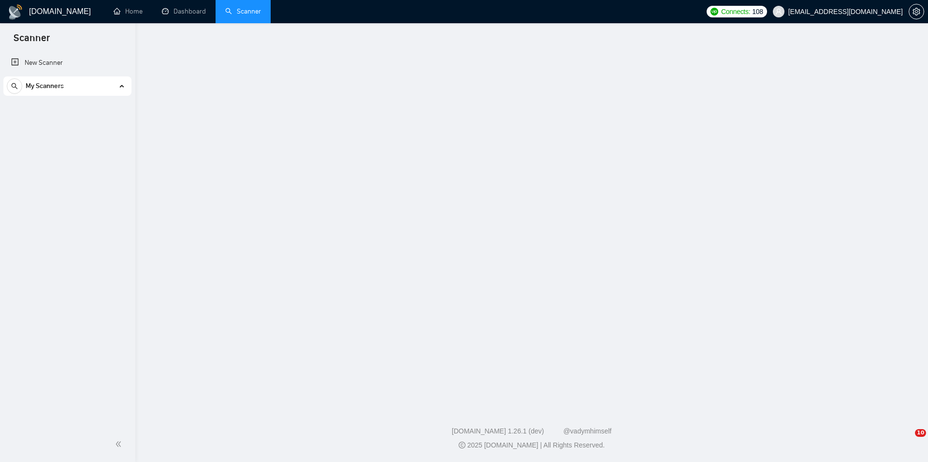  Describe the element at coordinates (587, 431) in the screenshot. I see `a: @vadymhimself` at that location.